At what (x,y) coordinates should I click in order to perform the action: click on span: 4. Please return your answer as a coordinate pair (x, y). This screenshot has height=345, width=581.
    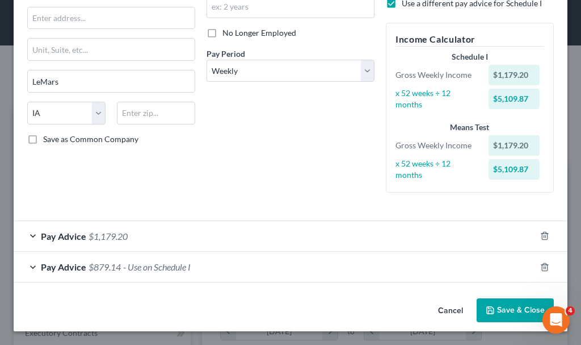
    Looking at the image, I should click on (571, 311).